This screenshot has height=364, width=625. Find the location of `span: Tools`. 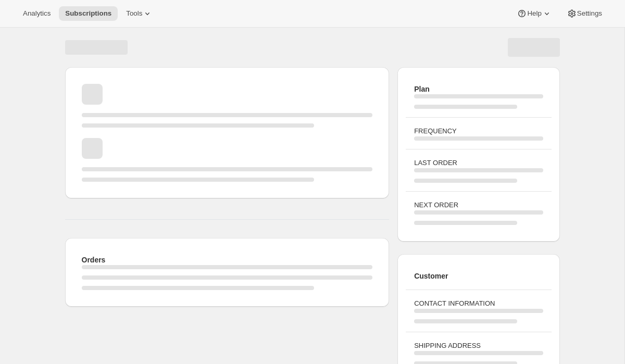

span: Tools is located at coordinates (134, 13).